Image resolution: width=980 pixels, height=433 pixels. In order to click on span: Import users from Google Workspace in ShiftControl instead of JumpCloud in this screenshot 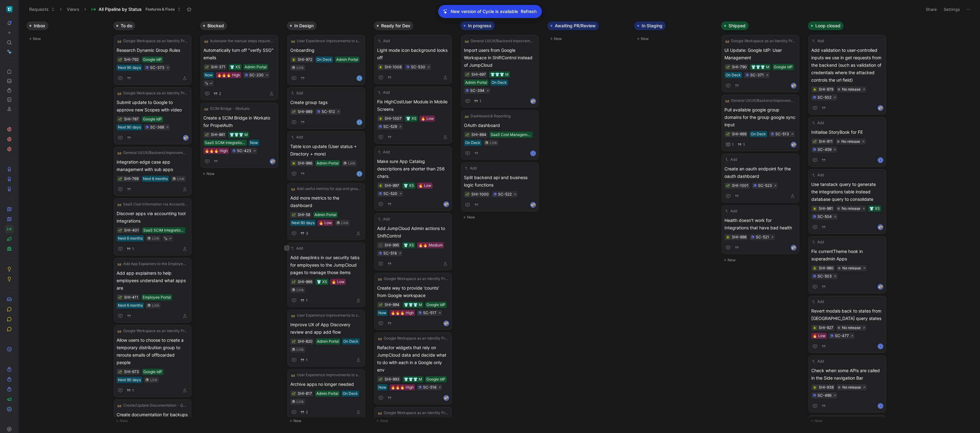, I will do `click(499, 57)`.